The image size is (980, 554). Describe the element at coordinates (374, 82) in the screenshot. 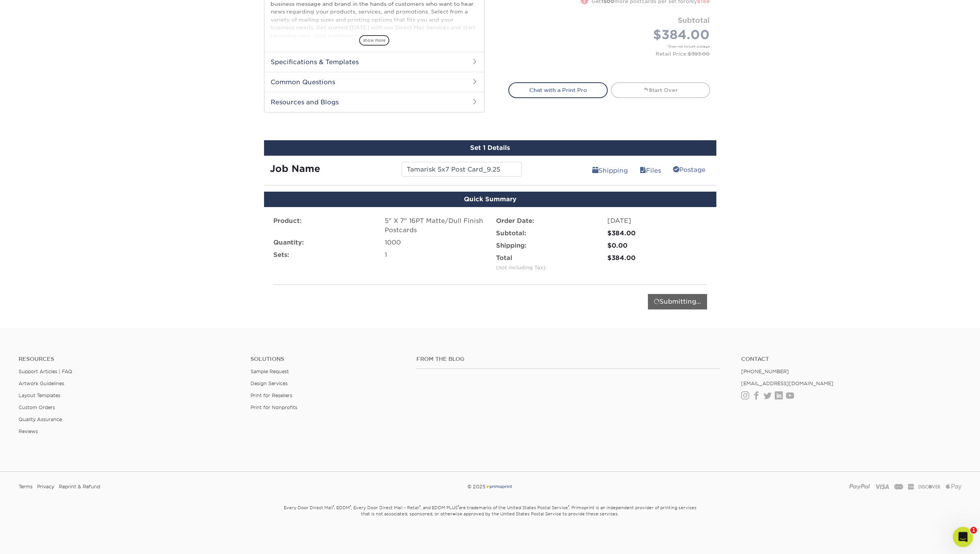

I see `h2: Common Questions` at that location.